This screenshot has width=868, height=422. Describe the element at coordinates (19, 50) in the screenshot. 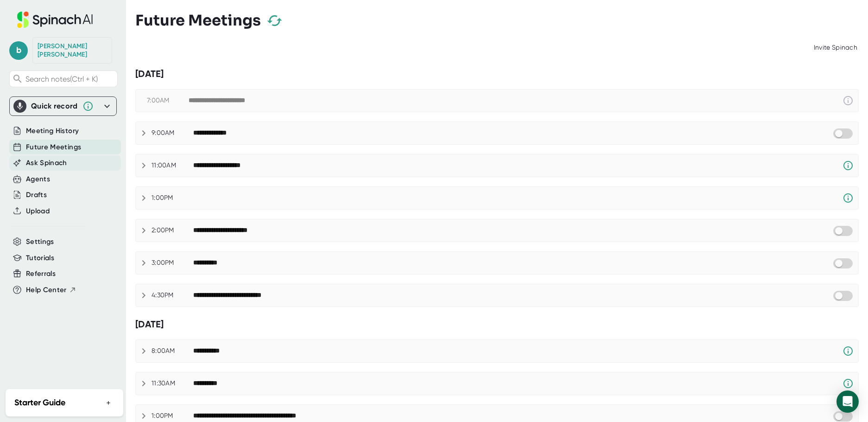

I see `span: b` at that location.